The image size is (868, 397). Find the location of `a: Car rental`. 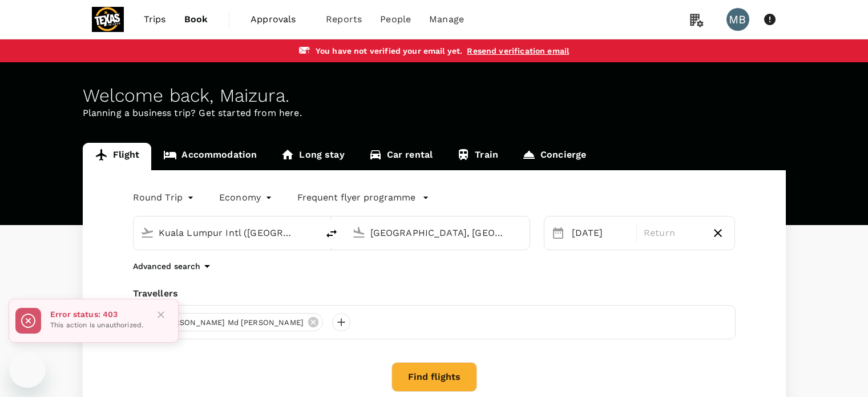

a: Car rental is located at coordinates (400, 156).